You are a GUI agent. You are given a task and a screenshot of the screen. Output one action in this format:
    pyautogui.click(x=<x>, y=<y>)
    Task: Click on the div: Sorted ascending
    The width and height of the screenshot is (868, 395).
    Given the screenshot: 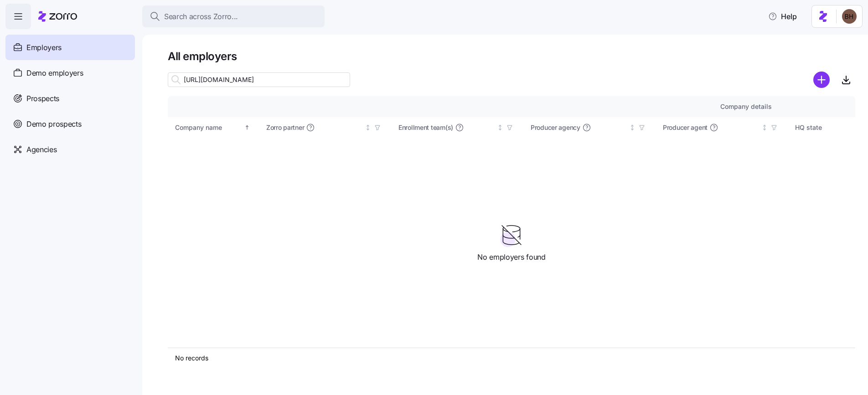 What is the action you would take?
    pyautogui.click(x=247, y=128)
    